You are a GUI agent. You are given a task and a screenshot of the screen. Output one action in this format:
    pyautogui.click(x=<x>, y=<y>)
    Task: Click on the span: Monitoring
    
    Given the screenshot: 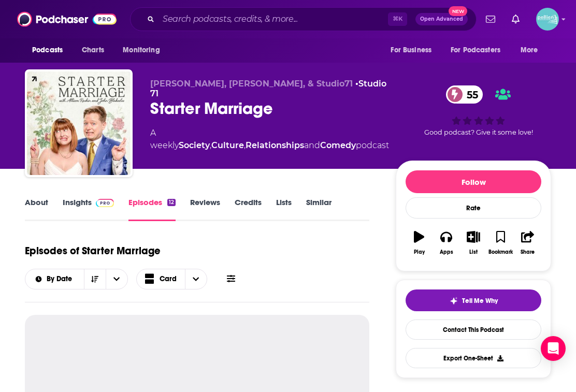 What is the action you would take?
    pyautogui.click(x=141, y=50)
    